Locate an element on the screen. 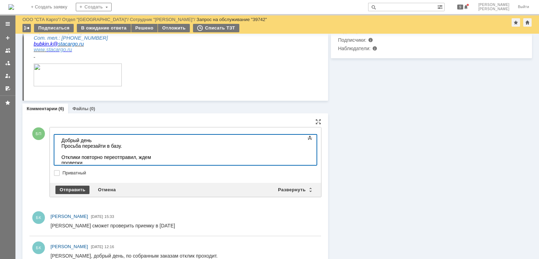 The height and width of the screenshot is (259, 539). a: Создать заявку is located at coordinates (8, 38).